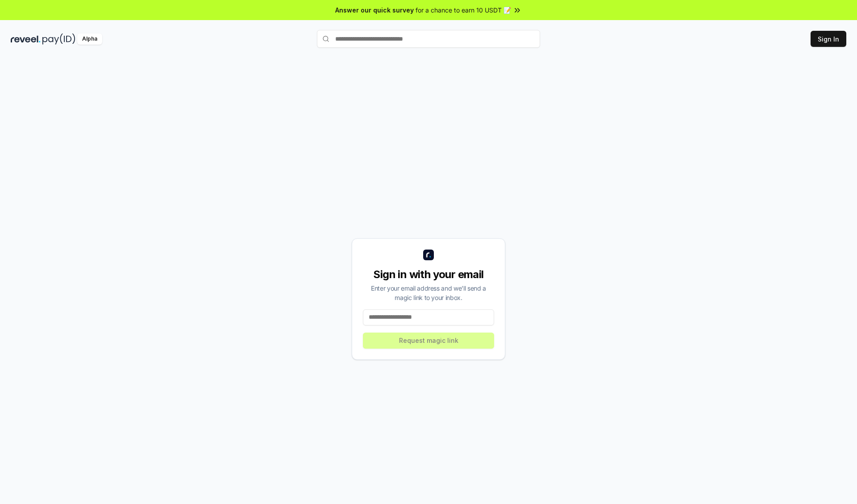  What do you see at coordinates (463, 10) in the screenshot?
I see `span: for a chance to earn 10 USDT 📝` at bounding box center [463, 10].